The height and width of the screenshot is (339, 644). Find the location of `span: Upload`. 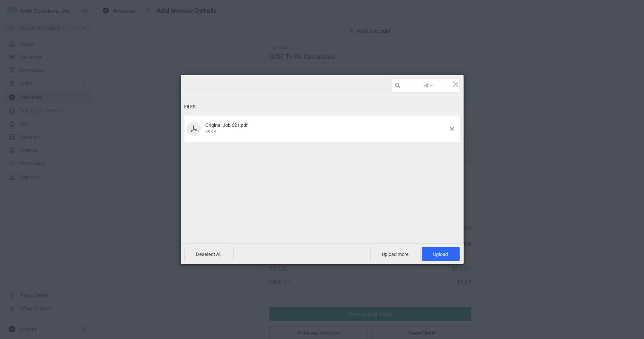

span: Upload is located at coordinates (441, 254).